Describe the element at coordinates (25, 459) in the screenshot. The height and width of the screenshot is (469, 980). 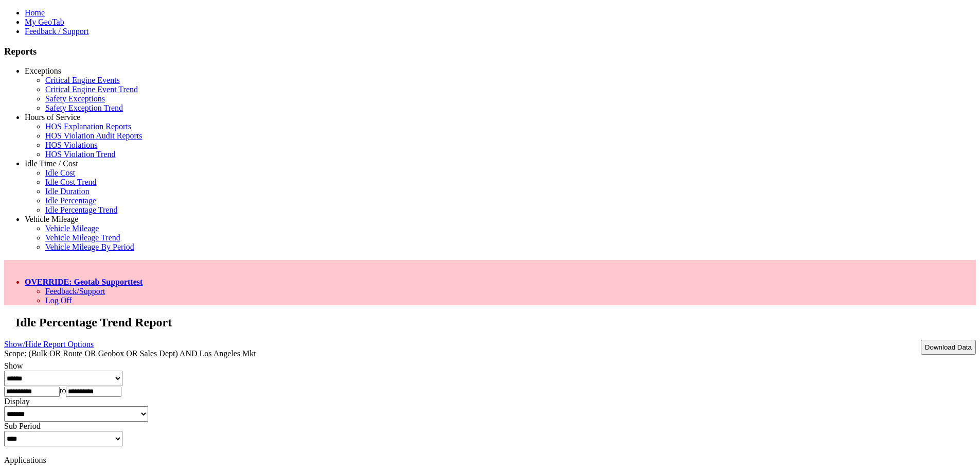
I see `label: Applications` at that location.